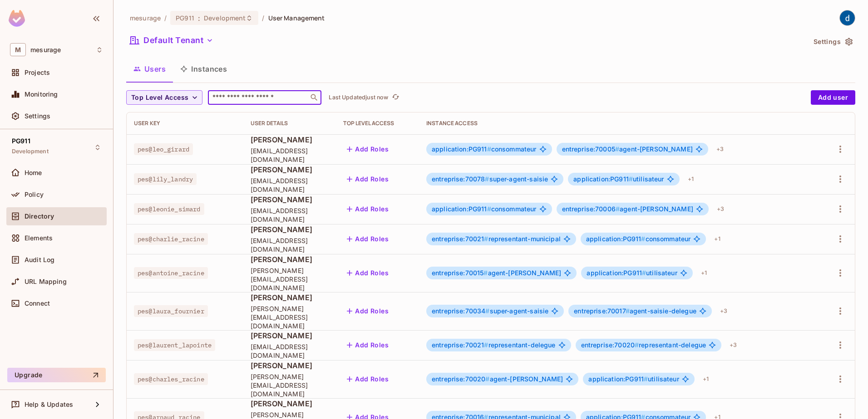 The image size is (868, 419). I want to click on span: Settings, so click(37, 116).